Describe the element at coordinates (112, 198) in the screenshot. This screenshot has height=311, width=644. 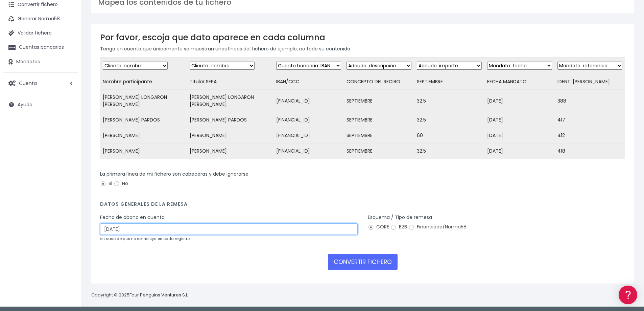
I see `a: POWERED BY ENCHANT` at that location.